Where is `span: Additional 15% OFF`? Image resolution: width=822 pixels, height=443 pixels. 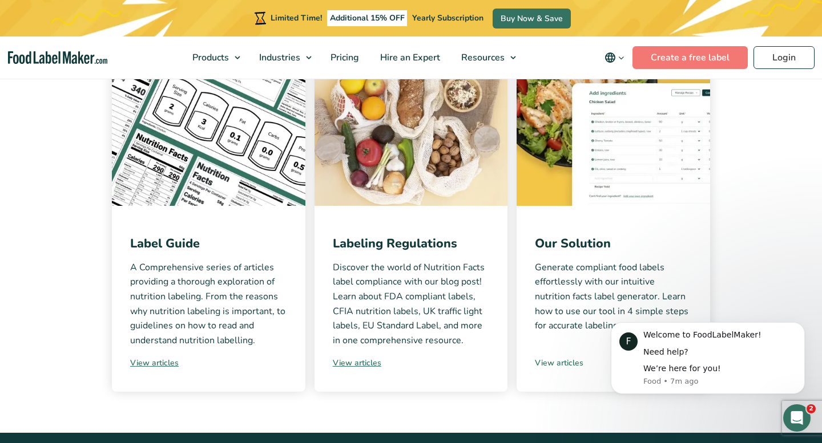 span: Additional 15% OFF is located at coordinates (367, 18).